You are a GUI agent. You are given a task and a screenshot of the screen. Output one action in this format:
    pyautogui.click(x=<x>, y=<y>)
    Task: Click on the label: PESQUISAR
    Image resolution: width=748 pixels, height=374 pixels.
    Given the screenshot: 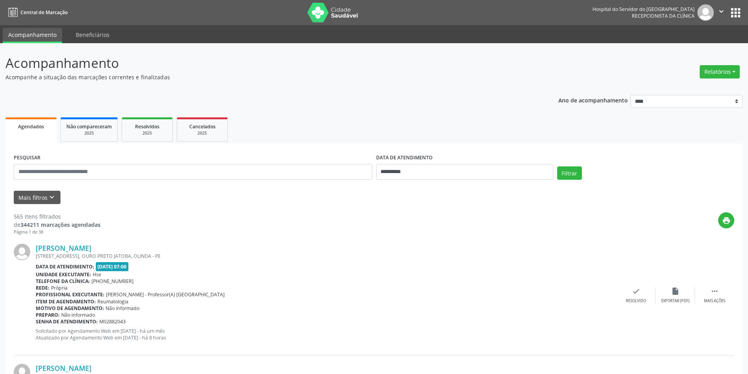 What is the action you would take?
    pyautogui.click(x=27, y=158)
    